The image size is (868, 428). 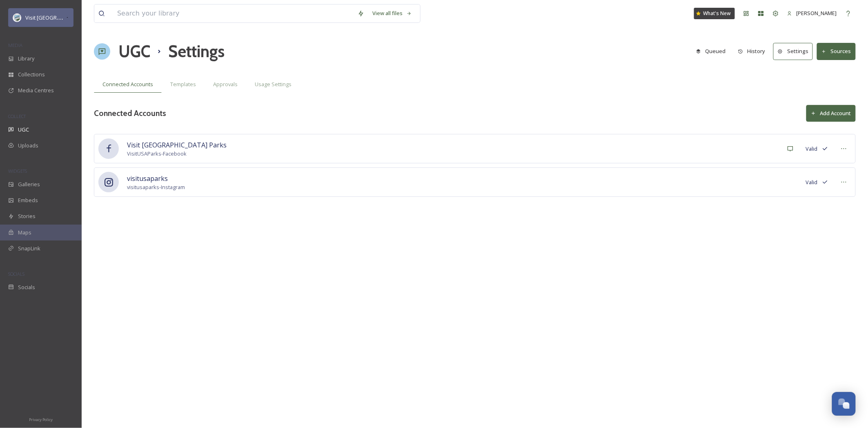 I want to click on span: Privacy Policy, so click(x=41, y=419).